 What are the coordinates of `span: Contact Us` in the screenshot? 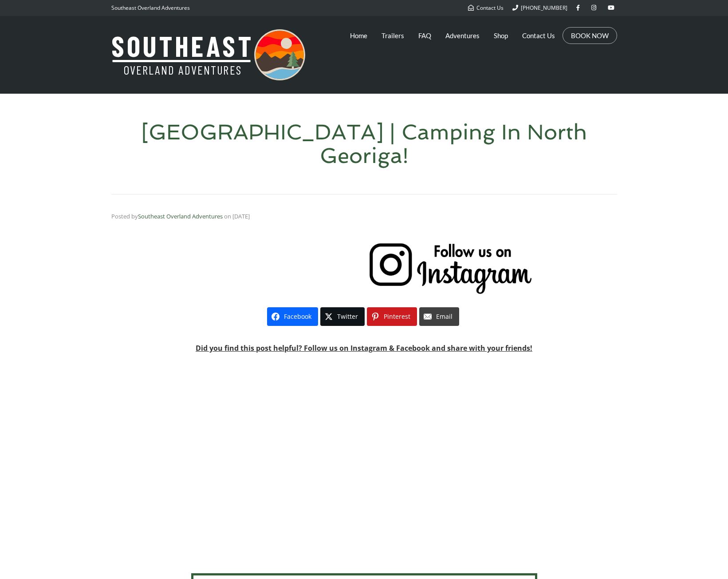 It's located at (490, 8).